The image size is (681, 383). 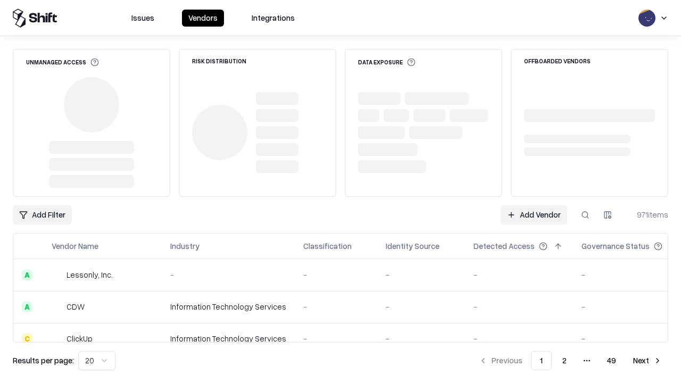 I want to click on div: 971 items, so click(x=647, y=214).